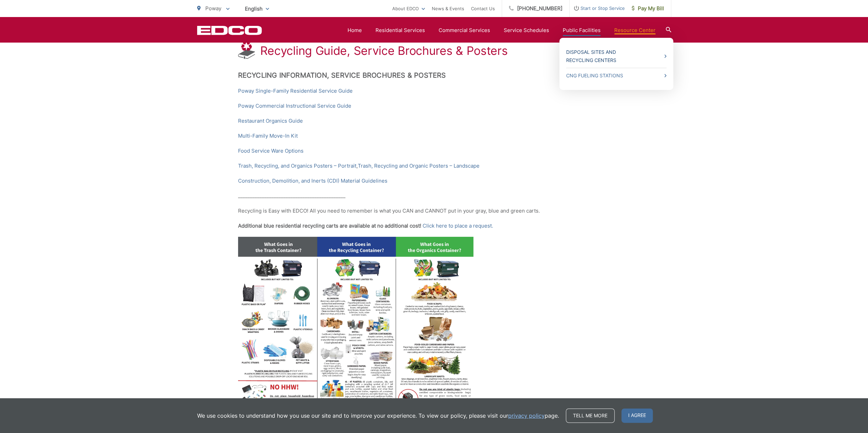  What do you see at coordinates (637, 416) in the screenshot?
I see `span: I agree` at bounding box center [637, 416].